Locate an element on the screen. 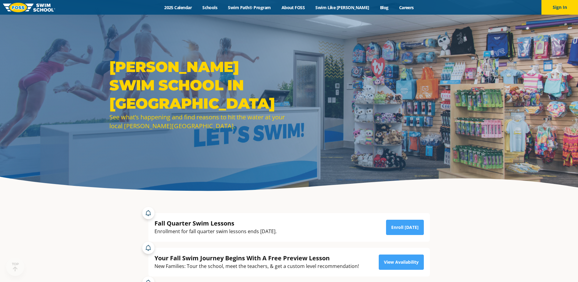  a: About FOSS is located at coordinates (293, 7).